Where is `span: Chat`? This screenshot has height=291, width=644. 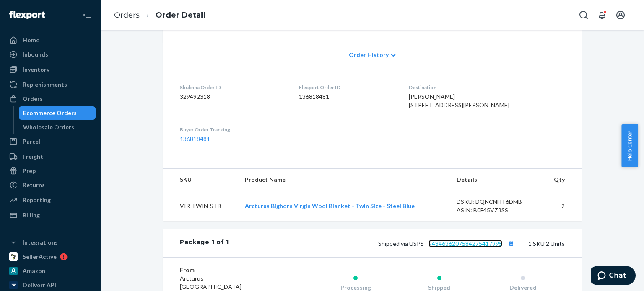 span: Chat is located at coordinates (27, 10).